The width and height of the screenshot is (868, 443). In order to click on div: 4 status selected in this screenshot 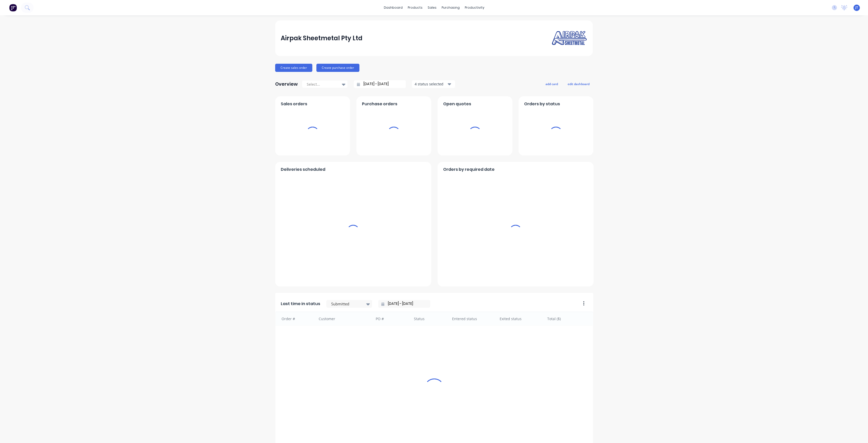, I will do `click(431, 84)`.